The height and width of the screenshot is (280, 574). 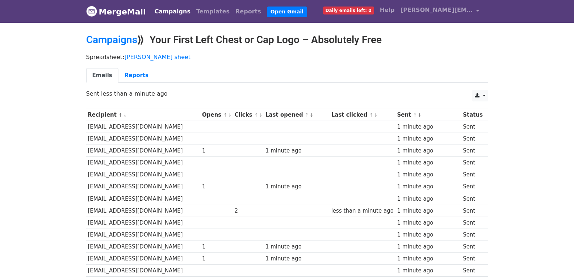 What do you see at coordinates (349, 10) in the screenshot?
I see `a: Daily emails left: 0` at bounding box center [349, 10].